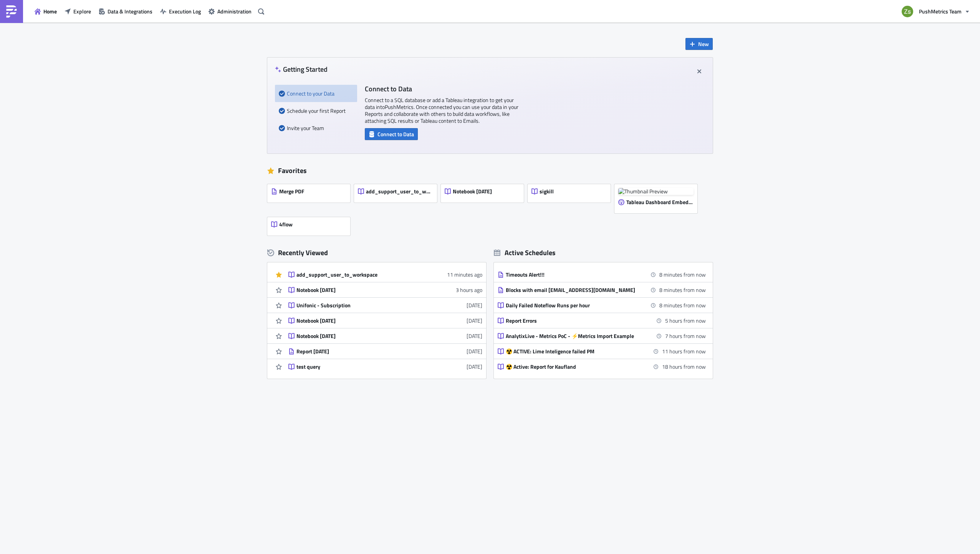 Image resolution: width=980 pixels, height=554 pixels. What do you see at coordinates (230, 11) in the screenshot?
I see `button: Administration` at bounding box center [230, 11].